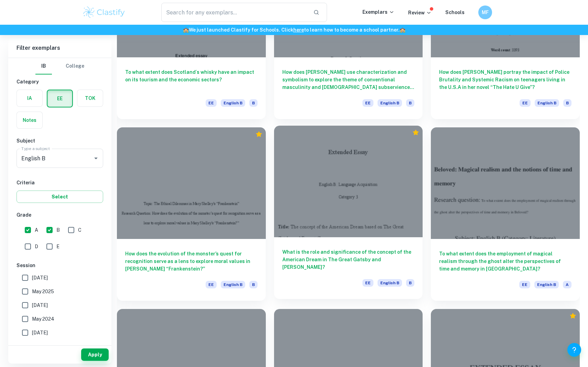 This screenshot has height=367, width=588. Describe the element at coordinates (191, 80) in the screenshot. I see `h6: To what extent does Scotland´s whisky have an impact on its tourism and the economic sectors?` at that location.